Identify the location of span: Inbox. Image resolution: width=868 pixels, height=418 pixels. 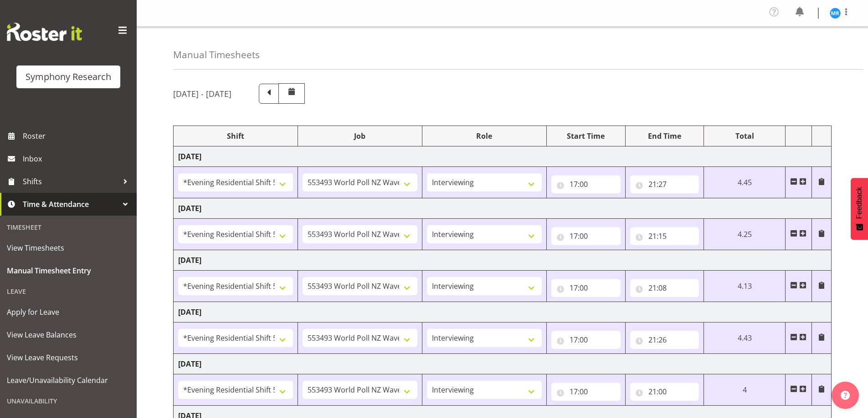
(77, 159).